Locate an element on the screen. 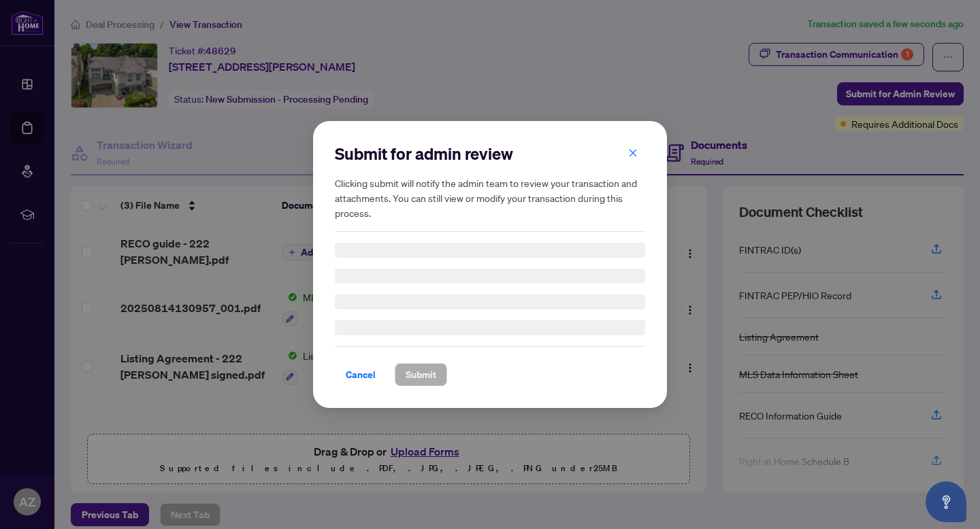  span: close is located at coordinates (632, 153).